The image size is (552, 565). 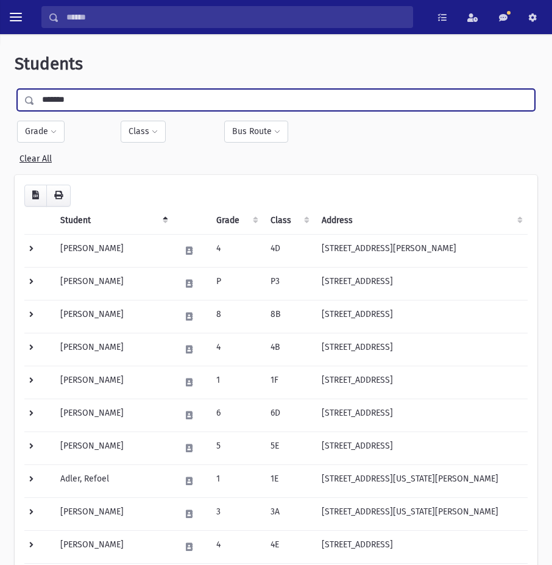 What do you see at coordinates (289, 382) in the screenshot?
I see `td: 1F` at bounding box center [289, 382].